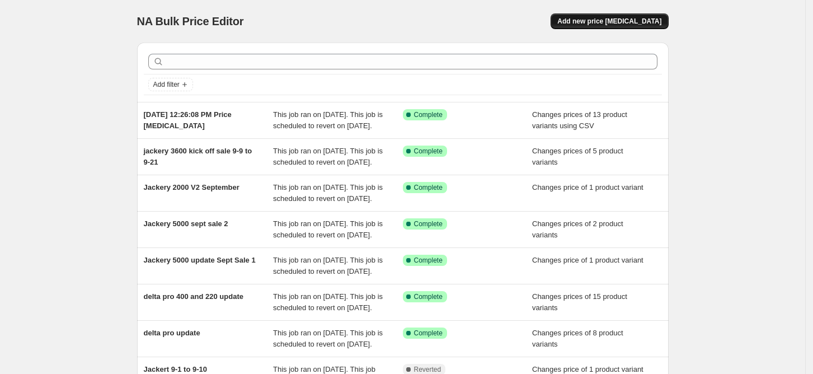 This screenshot has width=813, height=374. I want to click on span: NA Bulk Price Editor, so click(190, 21).